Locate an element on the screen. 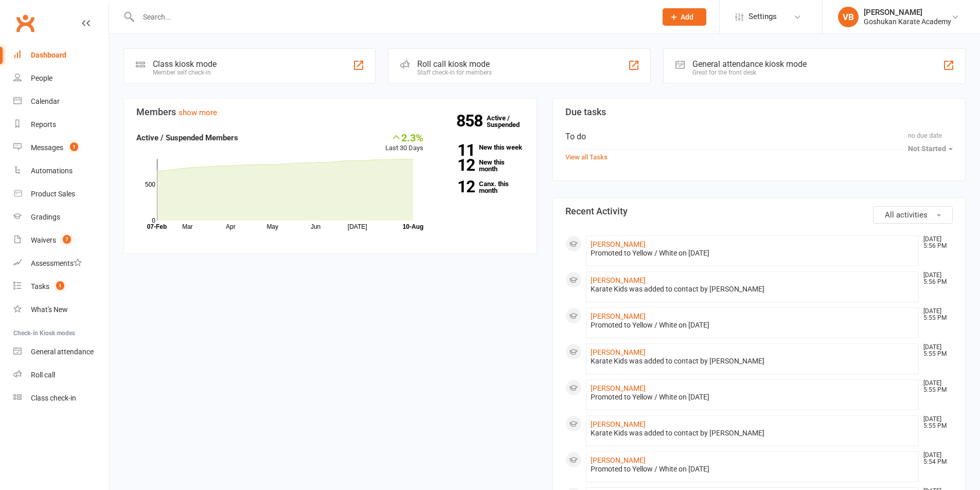 This screenshot has width=980, height=490. a: 858Active / Suspended is located at coordinates (509, 121).